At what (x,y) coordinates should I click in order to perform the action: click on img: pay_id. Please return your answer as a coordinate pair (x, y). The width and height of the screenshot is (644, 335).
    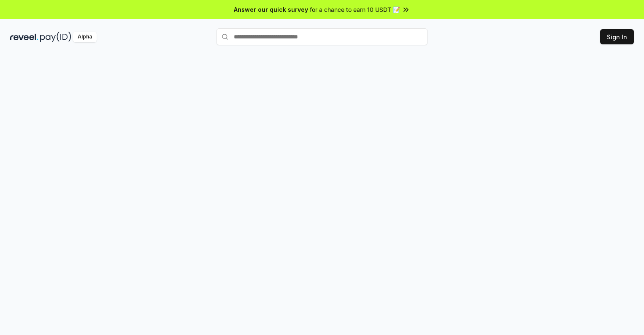
    Looking at the image, I should click on (56, 36).